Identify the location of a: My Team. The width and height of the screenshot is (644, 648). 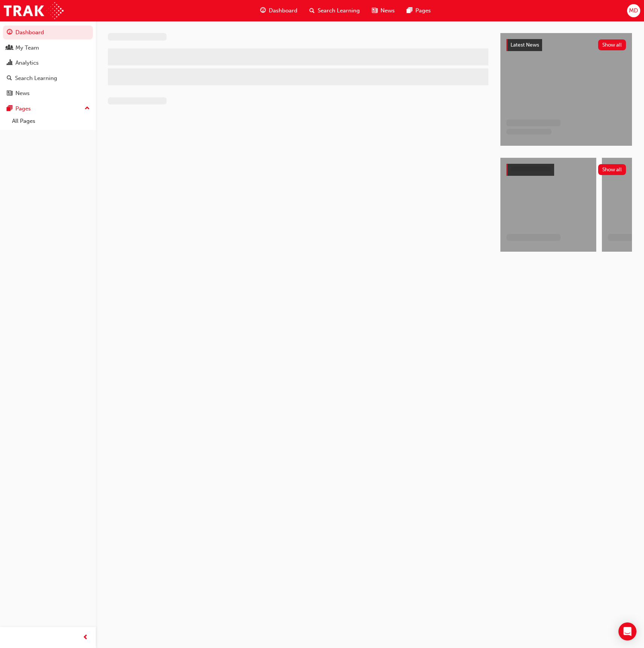
(48, 48).